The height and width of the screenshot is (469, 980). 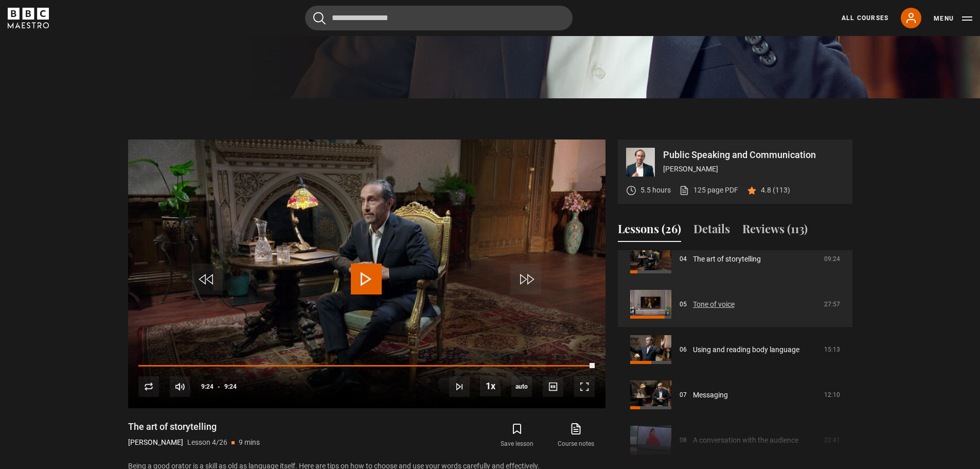 I want to click on a: Using and reading body language, so click(x=746, y=349).